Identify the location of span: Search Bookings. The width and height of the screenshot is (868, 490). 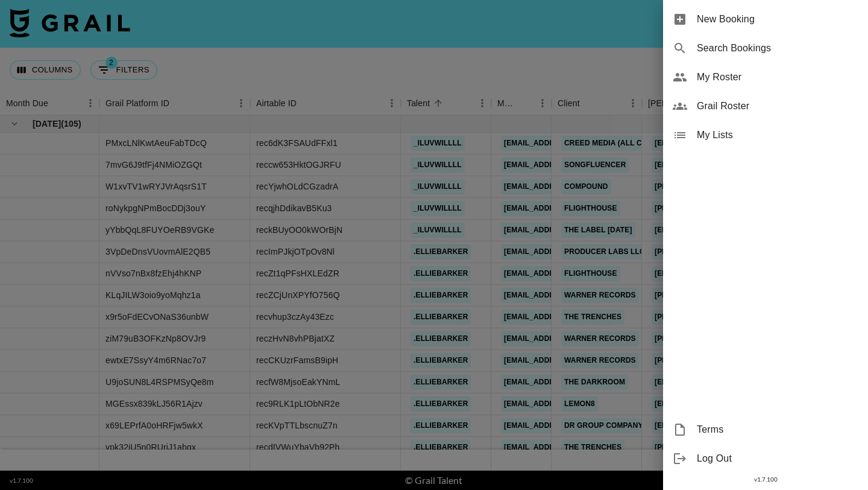
(778, 48).